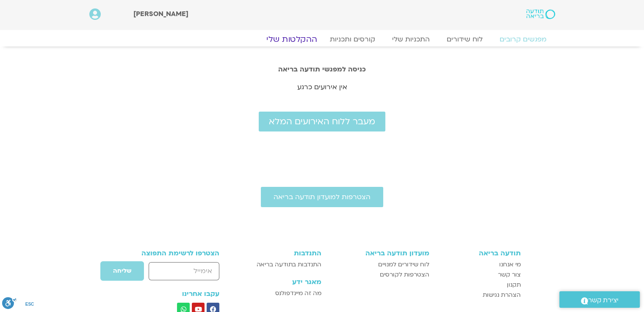 This screenshot has height=312, width=644. I want to click on a: התנדבות בתודעה בריאה, so click(282, 265).